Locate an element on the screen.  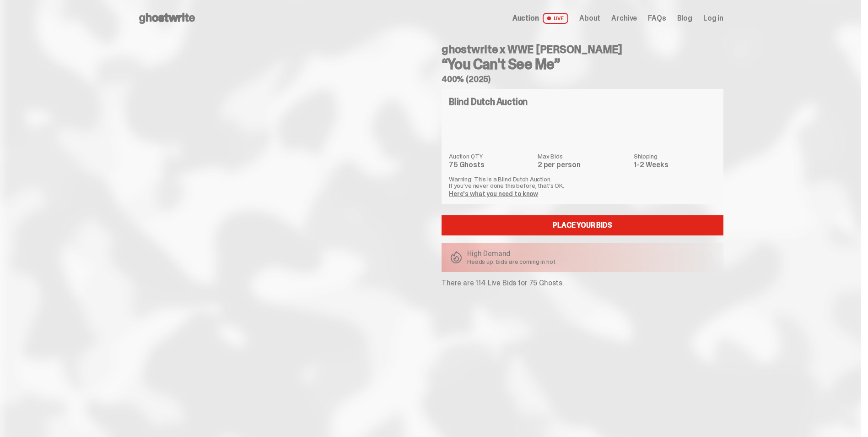
span: Log in is located at coordinates (713, 18).